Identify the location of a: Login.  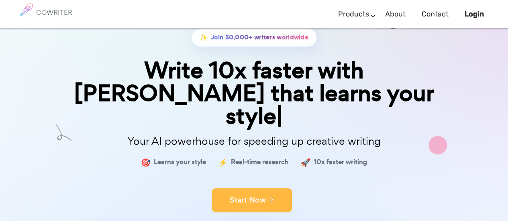
(475, 14).